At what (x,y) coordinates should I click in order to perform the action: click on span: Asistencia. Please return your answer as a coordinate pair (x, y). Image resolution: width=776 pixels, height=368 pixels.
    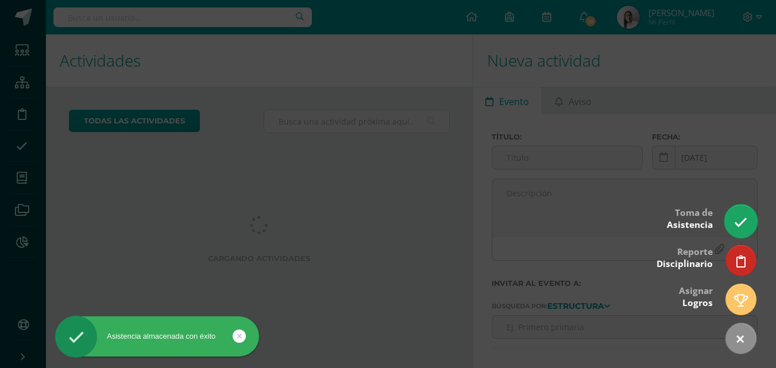
    Looking at the image, I should click on (690, 225).